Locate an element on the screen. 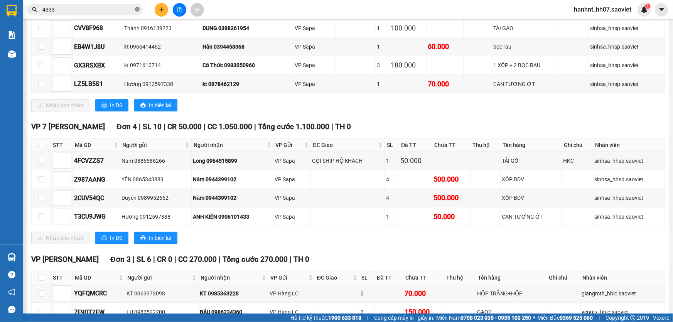 The image size is (673, 322). td: VP Hàng LC is located at coordinates (291, 312).